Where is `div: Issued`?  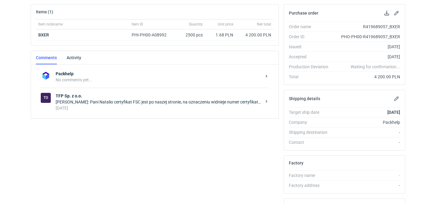 div: Issued is located at coordinates (311, 47).